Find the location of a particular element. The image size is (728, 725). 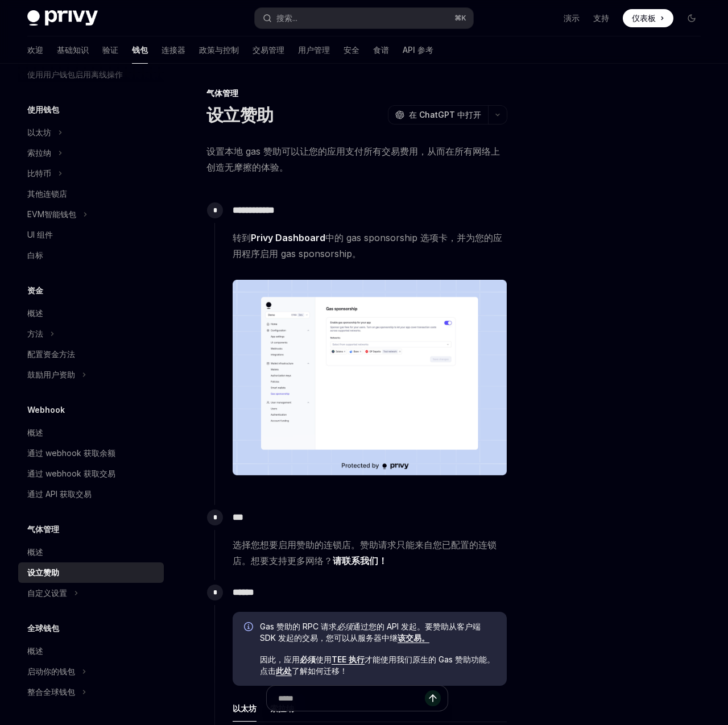

a: 通过 API 获取交易 is located at coordinates (91, 495).